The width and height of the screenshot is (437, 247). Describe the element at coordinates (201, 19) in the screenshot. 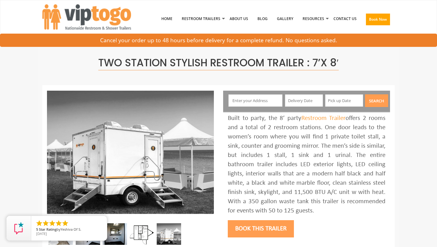

I see `a: Restroom Trailers` at that location.